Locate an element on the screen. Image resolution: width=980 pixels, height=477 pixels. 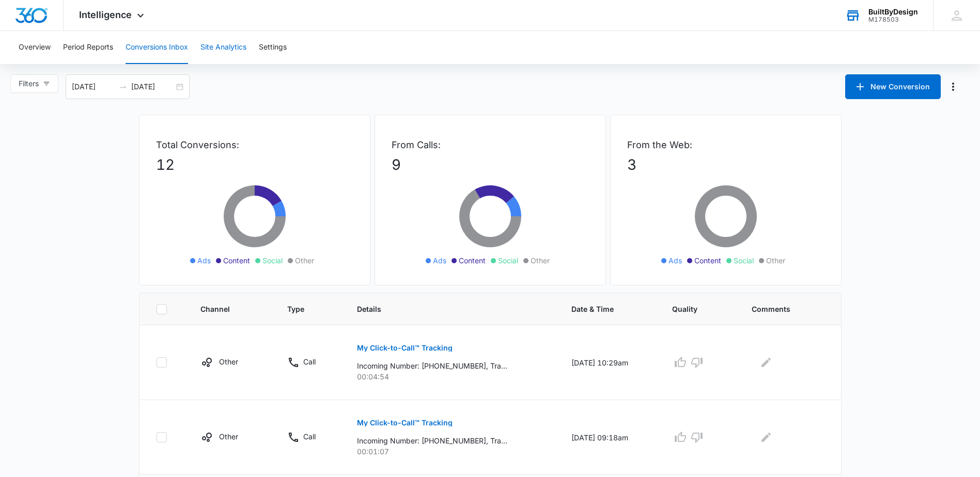
span: swap-right is located at coordinates (123, 87).